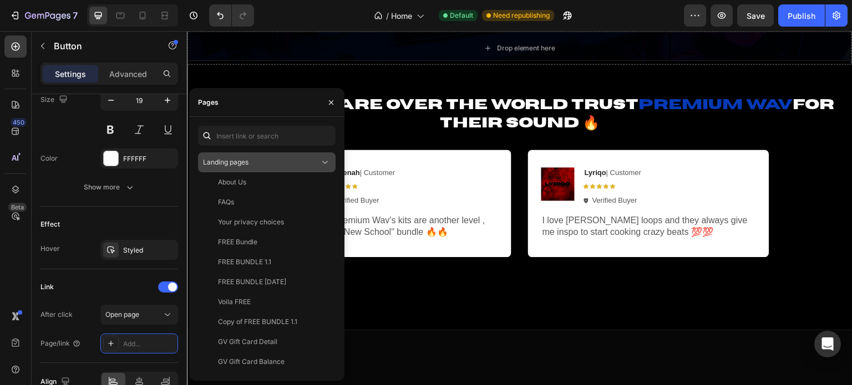  I want to click on strong: PRODUCERS ARE OVER THE WORLD TRUST, so click(235, 74).